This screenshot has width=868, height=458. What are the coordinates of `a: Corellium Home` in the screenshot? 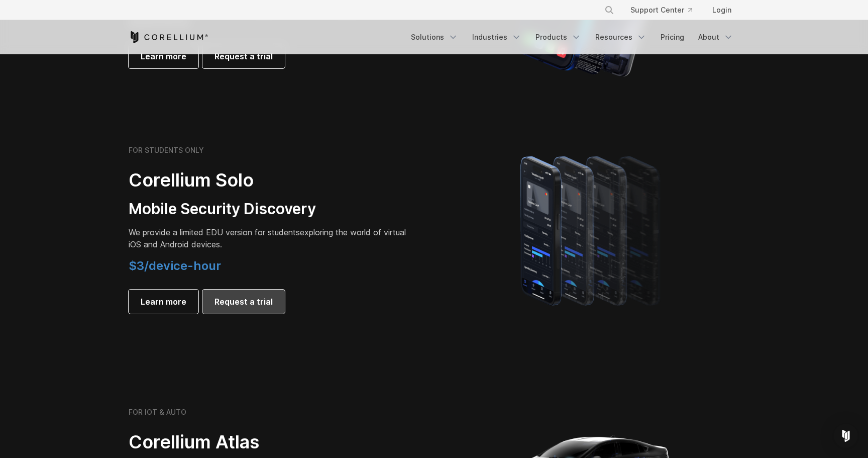 It's located at (168, 37).